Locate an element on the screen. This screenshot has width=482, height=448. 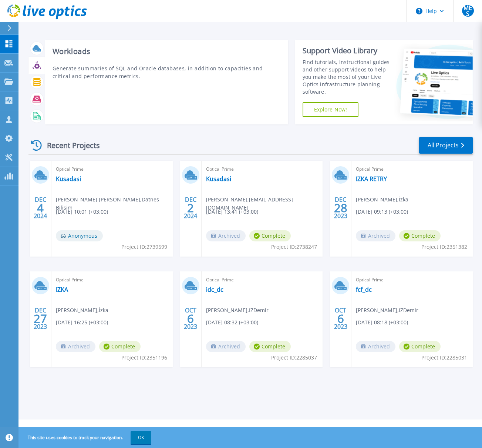
span: 2 is located at coordinates (191, 208).